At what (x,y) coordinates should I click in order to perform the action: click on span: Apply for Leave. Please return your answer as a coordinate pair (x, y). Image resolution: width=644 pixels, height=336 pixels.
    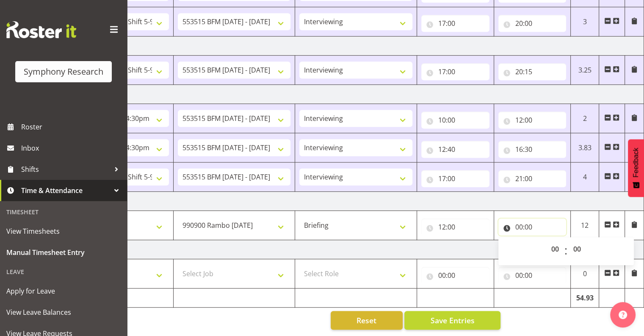
    Looking at the image, I should click on (63, 291).